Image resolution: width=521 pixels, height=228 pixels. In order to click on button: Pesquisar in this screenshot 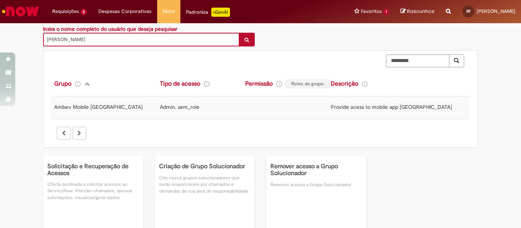, I will do `click(456, 61)`.